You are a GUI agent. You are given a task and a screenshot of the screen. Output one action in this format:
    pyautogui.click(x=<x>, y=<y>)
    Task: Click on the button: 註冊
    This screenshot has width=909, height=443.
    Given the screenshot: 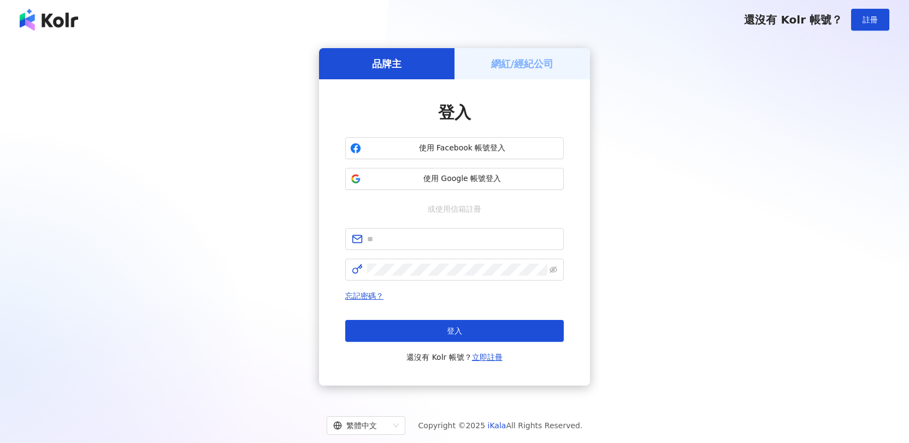 What is the action you would take?
    pyautogui.click(x=870, y=20)
    